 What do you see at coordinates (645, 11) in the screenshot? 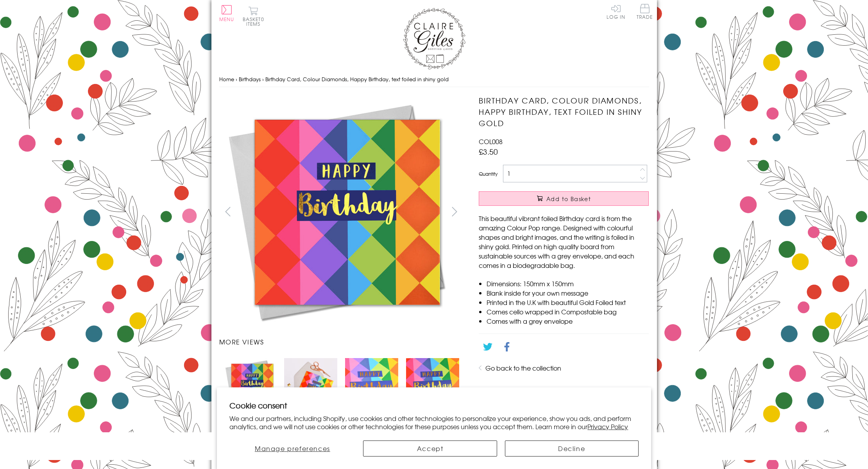
I see `span: Trade` at bounding box center [645, 11].